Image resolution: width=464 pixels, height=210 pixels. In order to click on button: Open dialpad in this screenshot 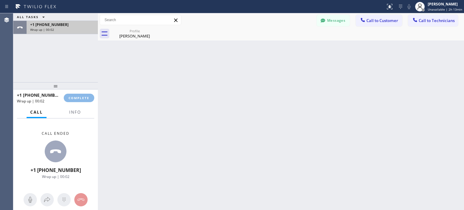, I will do `click(64, 200)`.